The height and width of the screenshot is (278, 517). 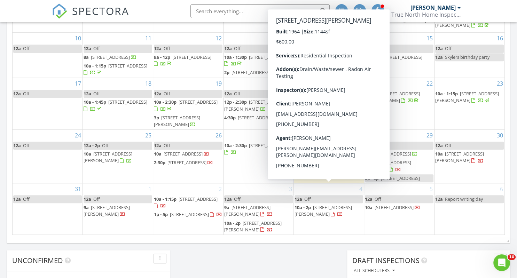 What do you see at coordinates (219, 38) in the screenshot?
I see `a: Go to August 12, 2025` at bounding box center [219, 38].